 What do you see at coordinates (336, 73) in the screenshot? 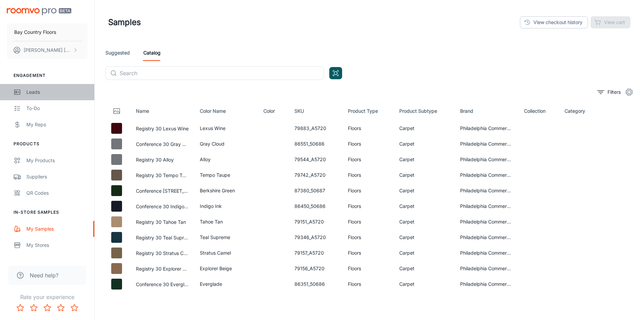
I see `button: Open QR code scanner` at bounding box center [336, 73].